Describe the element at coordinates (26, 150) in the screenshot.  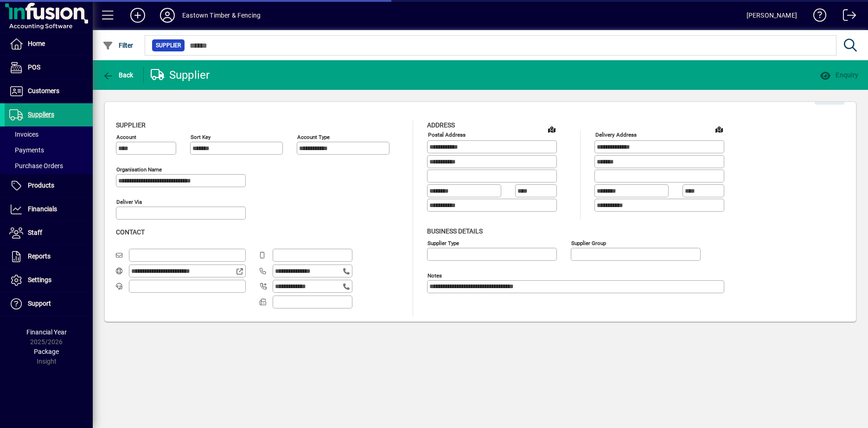
I see `span: Payments` at that location.